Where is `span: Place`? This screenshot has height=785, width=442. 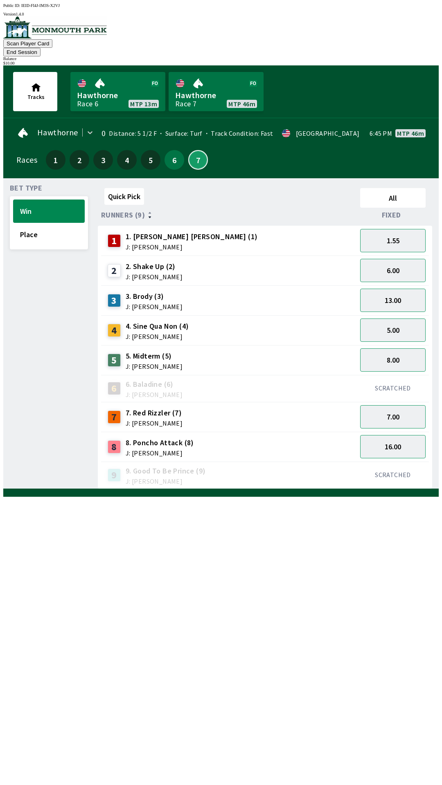 span: Place is located at coordinates (49, 234).